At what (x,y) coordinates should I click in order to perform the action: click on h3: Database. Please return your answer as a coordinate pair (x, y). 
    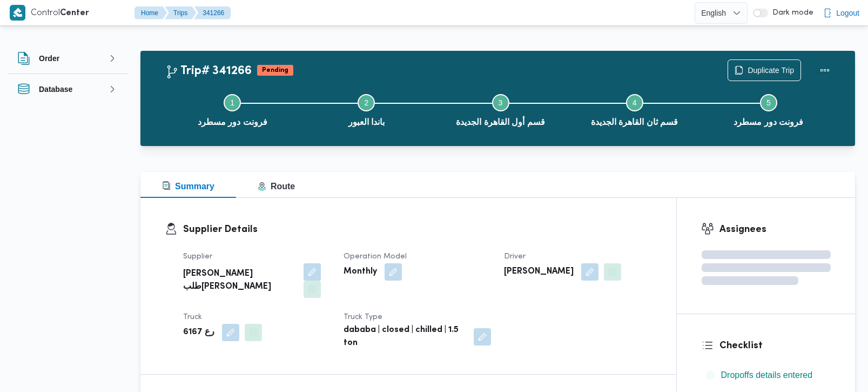
    Looking at the image, I should click on (56, 89).